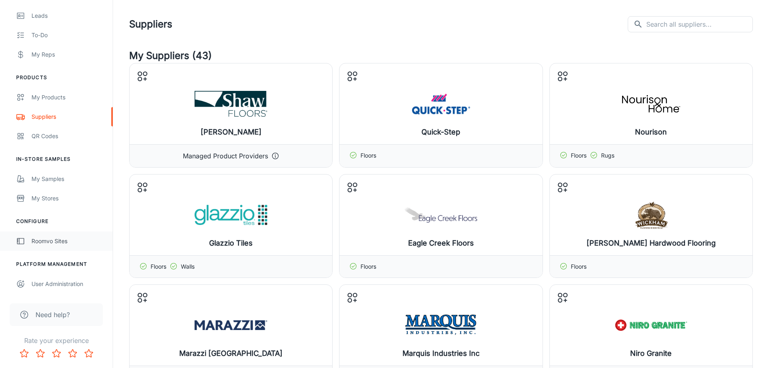 The image size is (769, 368). Describe the element at coordinates (441, 56) in the screenshot. I see `h4: My Suppliers (43)` at that location.